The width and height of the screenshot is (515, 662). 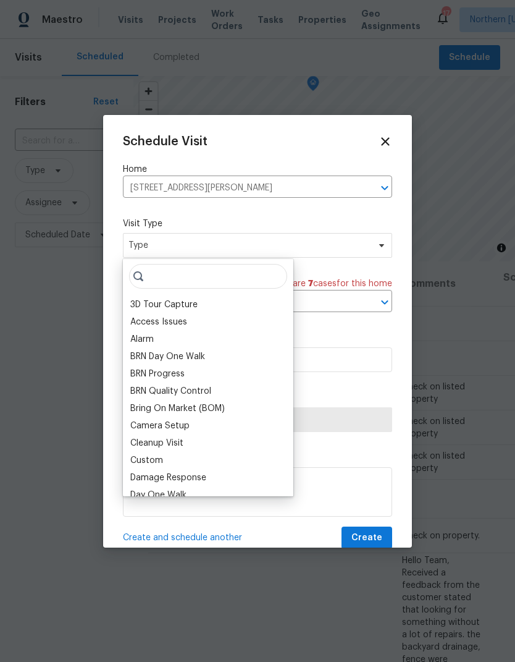 What do you see at coordinates (258, 169) in the screenshot?
I see `label: Home` at bounding box center [258, 169].